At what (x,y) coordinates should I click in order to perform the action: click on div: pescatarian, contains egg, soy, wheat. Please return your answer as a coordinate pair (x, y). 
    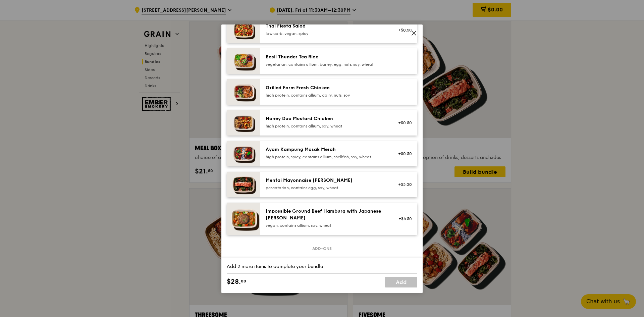
    Looking at the image, I should click on (326, 188).